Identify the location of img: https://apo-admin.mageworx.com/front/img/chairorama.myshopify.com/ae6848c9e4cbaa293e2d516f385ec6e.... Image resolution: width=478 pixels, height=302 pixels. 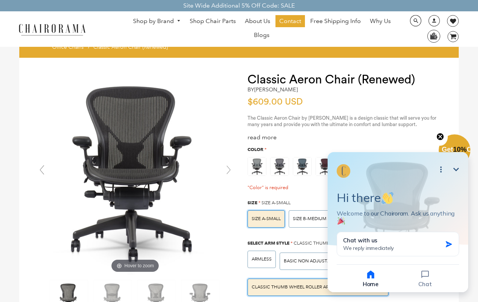
(257, 167).